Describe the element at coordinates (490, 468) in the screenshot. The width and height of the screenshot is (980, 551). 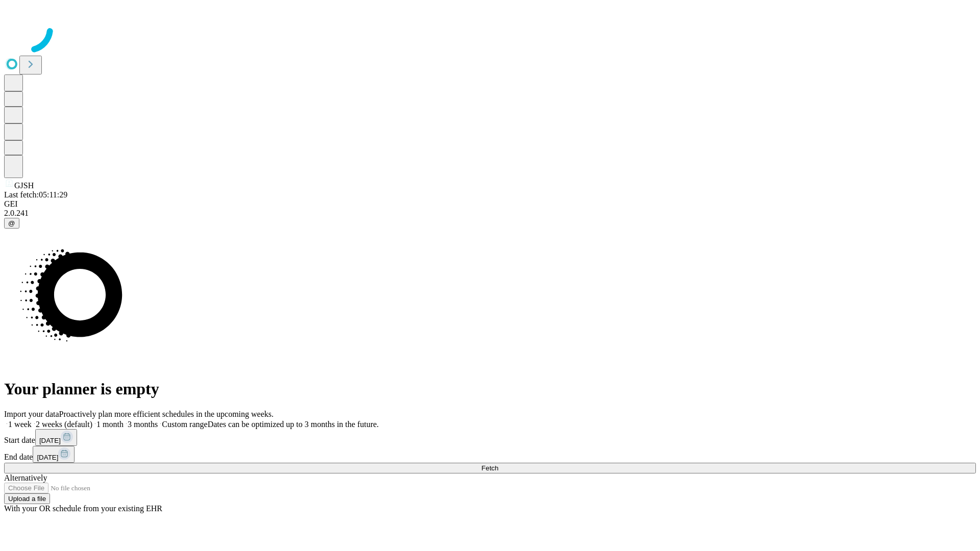
I see `button: Fetch` at that location.